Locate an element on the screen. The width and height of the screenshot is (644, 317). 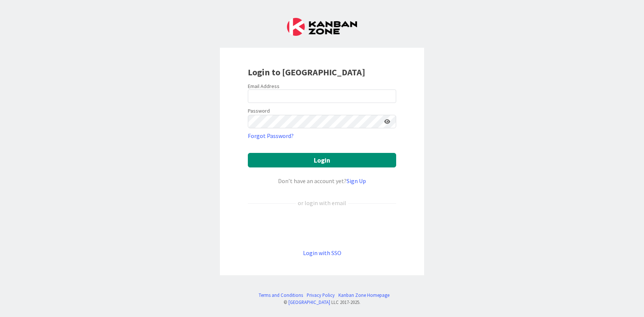
a: Kanban Zone Homepage is located at coordinates (364, 295).